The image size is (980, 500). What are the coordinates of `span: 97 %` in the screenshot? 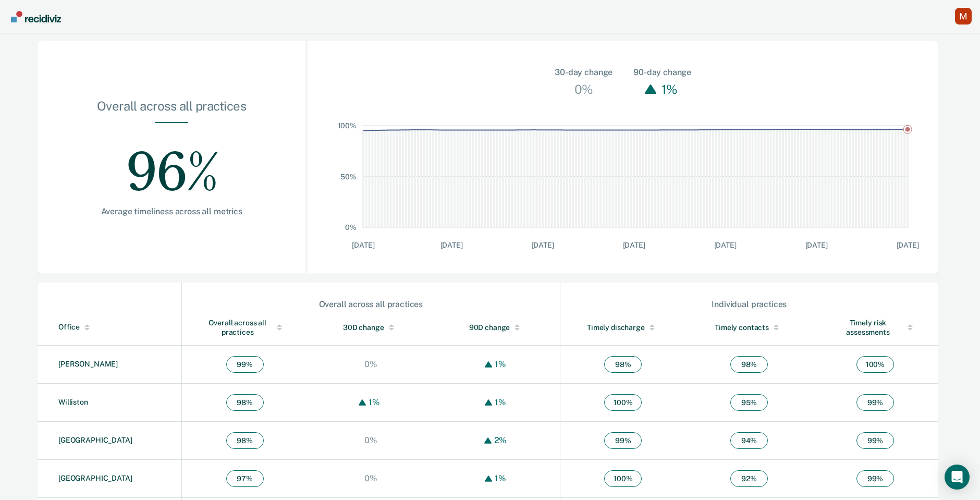 It's located at (245, 478).